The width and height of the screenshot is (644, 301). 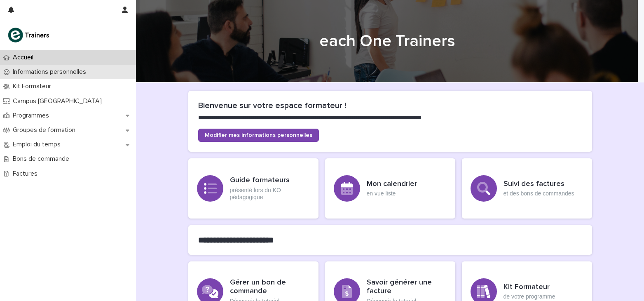 What do you see at coordinates (38, 145) in the screenshot?
I see `p: Emploi du temps` at bounding box center [38, 145].